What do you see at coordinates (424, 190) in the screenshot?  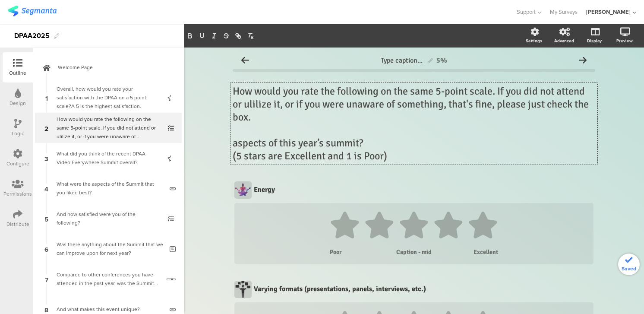 I see `div: Energy` at bounding box center [424, 190].